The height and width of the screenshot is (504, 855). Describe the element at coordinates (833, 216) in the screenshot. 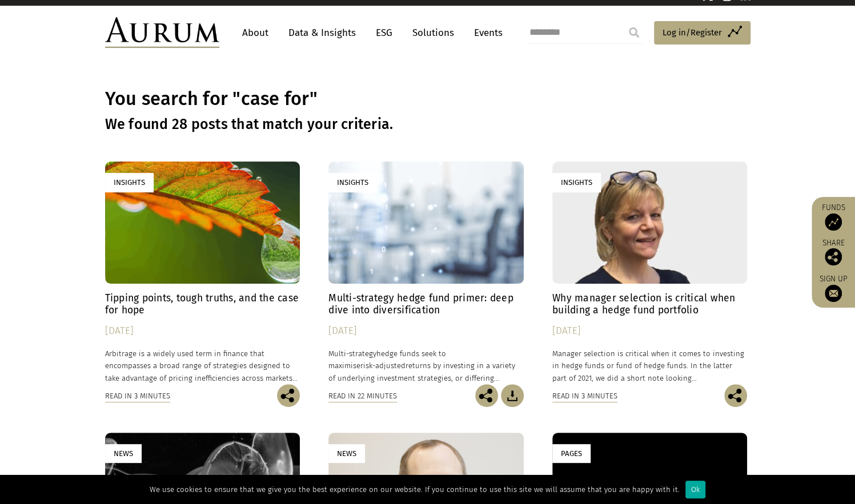

I see `a: Funds` at that location.